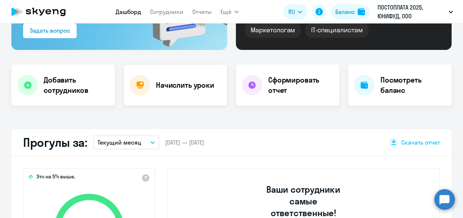 This screenshot has height=218, width=463. What do you see at coordinates (126, 142) in the screenshot?
I see `button: Текущий месяц` at bounding box center [126, 142].